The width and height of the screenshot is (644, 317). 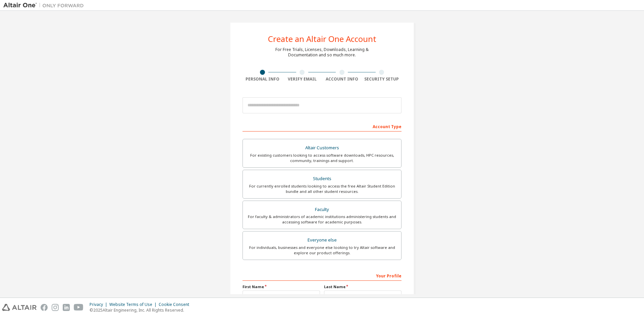 What do you see at coordinates (99, 304) in the screenshot?
I see `div: Privacy` at bounding box center [99, 304].